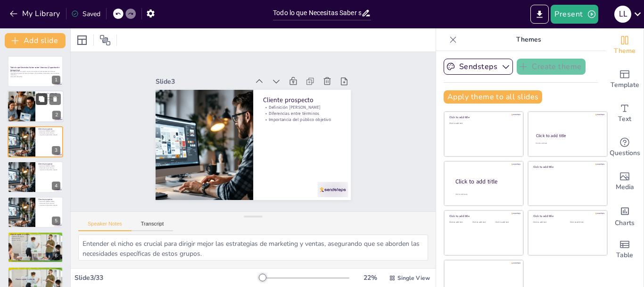  What do you see at coordinates (370, 278) in the screenshot?
I see `div: 22 %` at bounding box center [370, 278].